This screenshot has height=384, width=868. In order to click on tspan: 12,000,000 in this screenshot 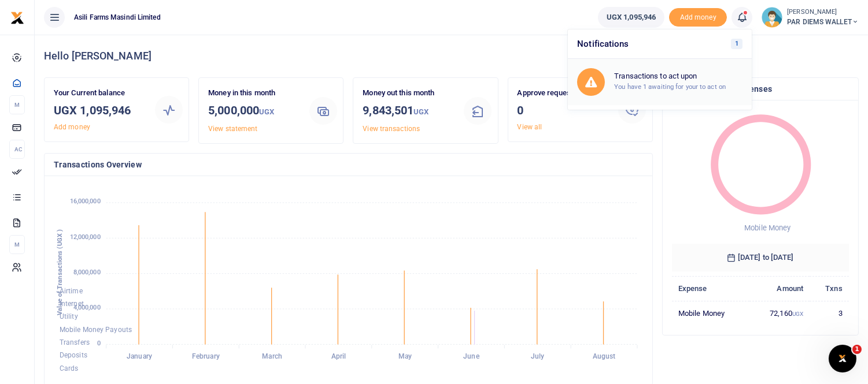, I will do `click(85, 237)`.